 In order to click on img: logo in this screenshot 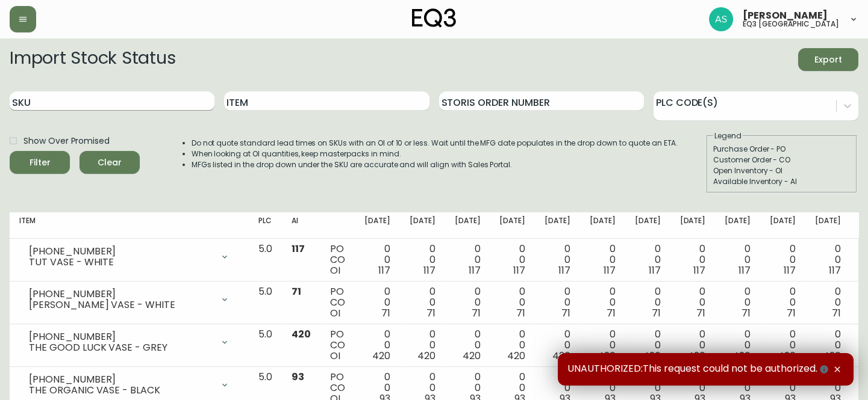, I will do `click(434, 18)`.